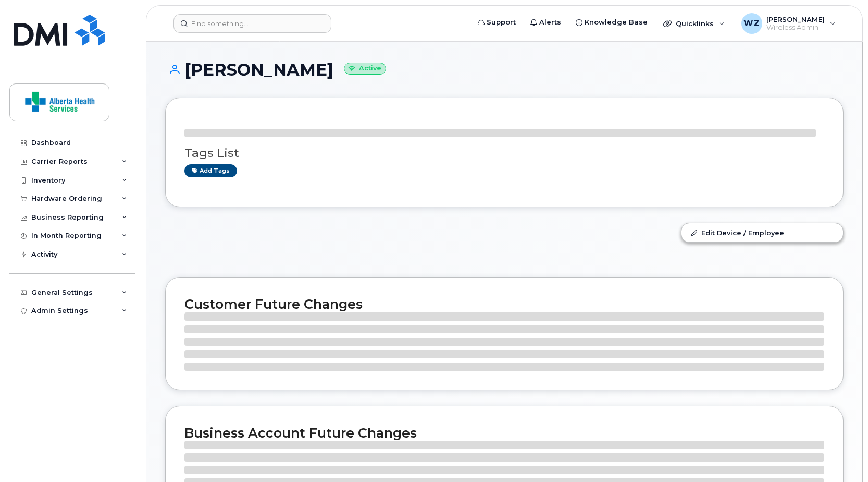 The width and height of the screenshot is (868, 482). I want to click on a: Edit Device / Employee, so click(762, 232).